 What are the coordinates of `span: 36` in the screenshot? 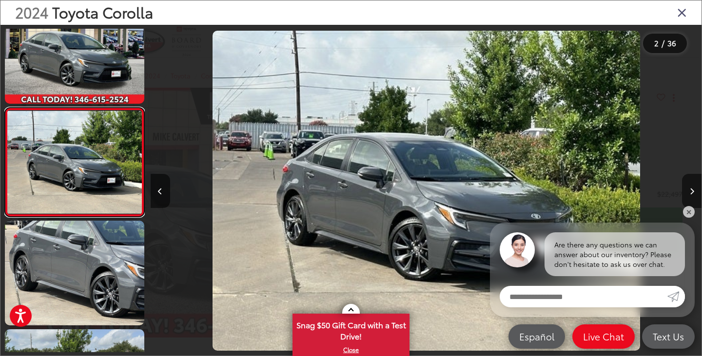 It's located at (672, 43).